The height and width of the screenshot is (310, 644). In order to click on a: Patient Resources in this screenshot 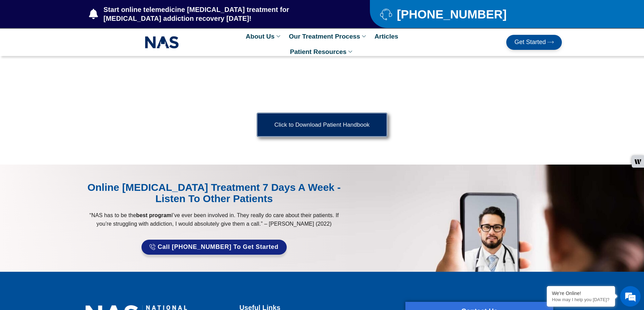, I will do `click(322, 52)`.